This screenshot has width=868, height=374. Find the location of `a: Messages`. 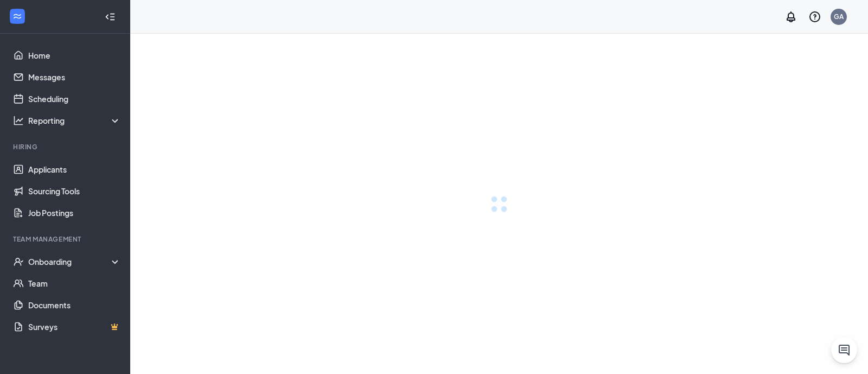

a: Messages is located at coordinates (74, 77).